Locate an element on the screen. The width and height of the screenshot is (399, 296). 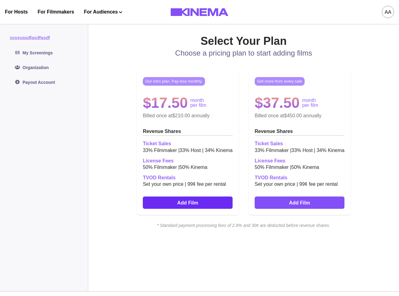
a: For Filmmakers is located at coordinates (56, 12).